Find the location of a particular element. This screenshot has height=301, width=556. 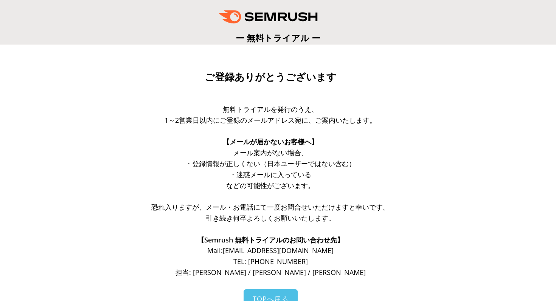

span: ・迷惑メールに入っている is located at coordinates (270, 175).